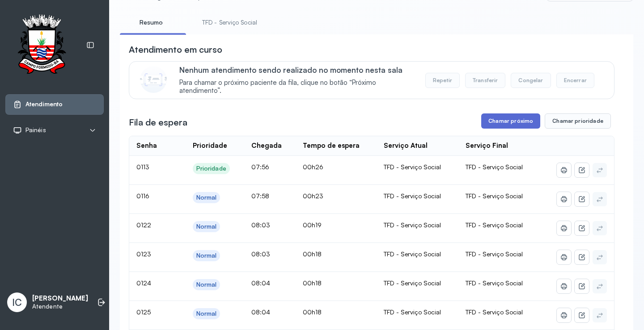 The image size is (644, 330). What do you see at coordinates (143, 167) in the screenshot?
I see `span: 0113` at bounding box center [143, 167].